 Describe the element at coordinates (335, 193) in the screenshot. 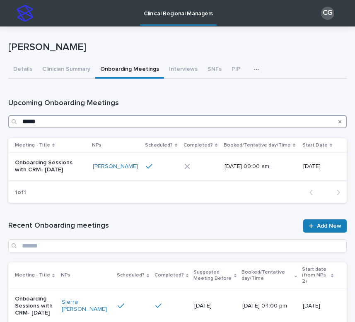

I see `button: Next` at that location.